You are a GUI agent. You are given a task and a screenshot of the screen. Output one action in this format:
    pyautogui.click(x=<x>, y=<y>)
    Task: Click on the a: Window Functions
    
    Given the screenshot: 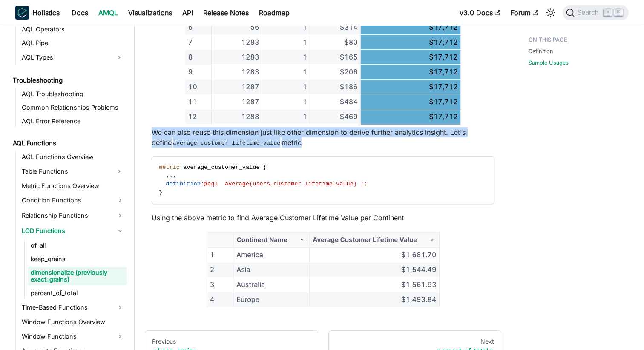 What is the action you would take?
    pyautogui.click(x=73, y=337)
    